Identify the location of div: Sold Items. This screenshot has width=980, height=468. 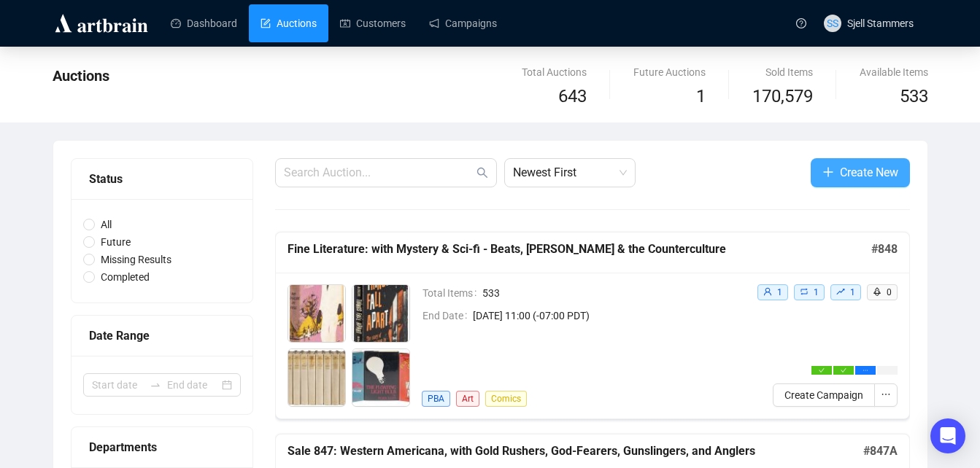
(782, 72).